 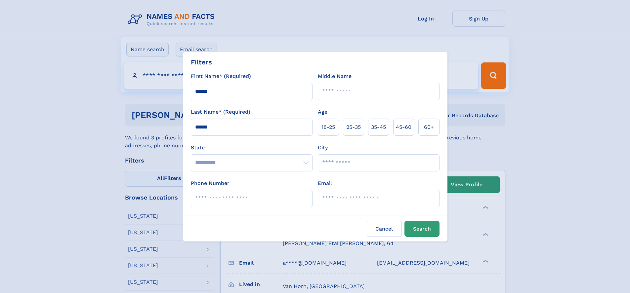 What do you see at coordinates (323, 148) in the screenshot?
I see `label: City` at bounding box center [323, 148].